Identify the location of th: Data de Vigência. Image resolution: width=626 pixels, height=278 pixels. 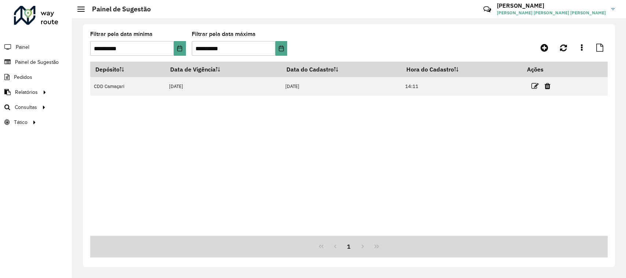
(223, 69).